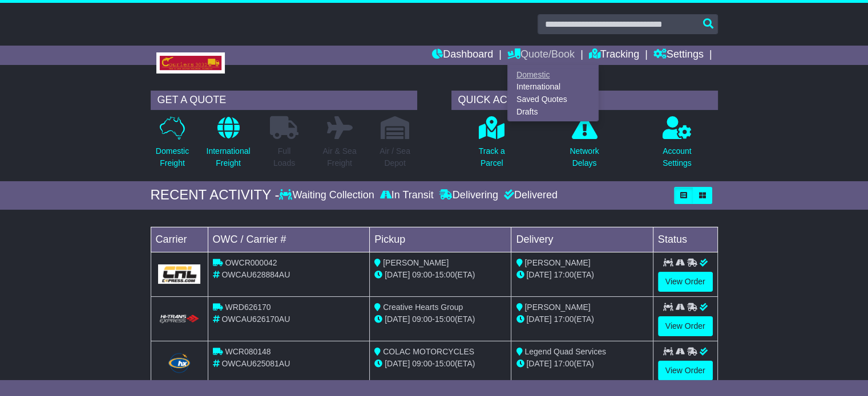 Image resolution: width=868 pixels, height=396 pixels. Describe the element at coordinates (585, 100) in the screenshot. I see `div: QUICK ACTIONS` at that location.